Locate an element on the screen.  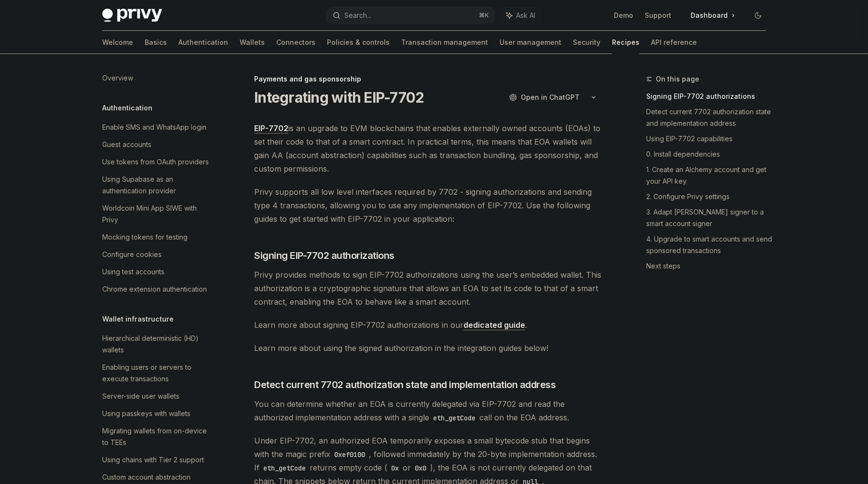
span: Privy provides methods to sign EIP-7702 authorizations using the user’s embedded wallet. This aut... is located at coordinates (428, 288).